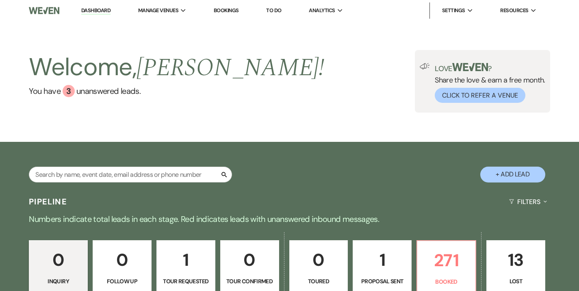  I want to click on a: To Do, so click(273, 10).